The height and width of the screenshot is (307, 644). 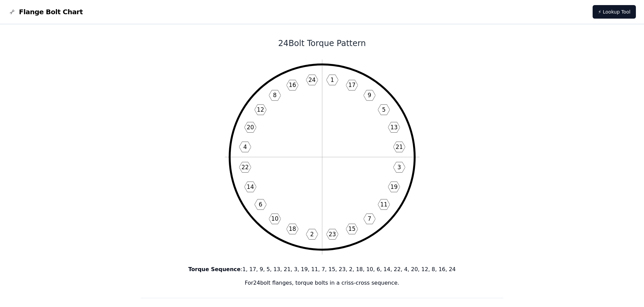 What do you see at coordinates (384, 204) in the screenshot?
I see `text: 11` at bounding box center [384, 204].